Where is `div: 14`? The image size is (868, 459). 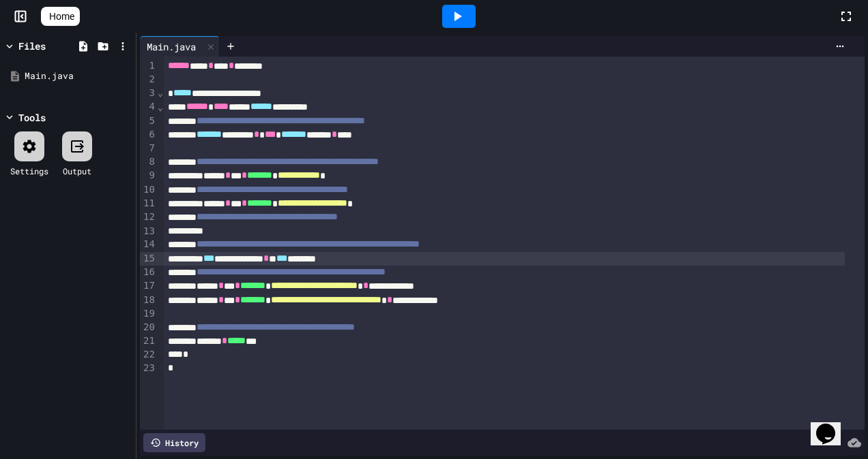 div: 14 is located at coordinates (148, 245).